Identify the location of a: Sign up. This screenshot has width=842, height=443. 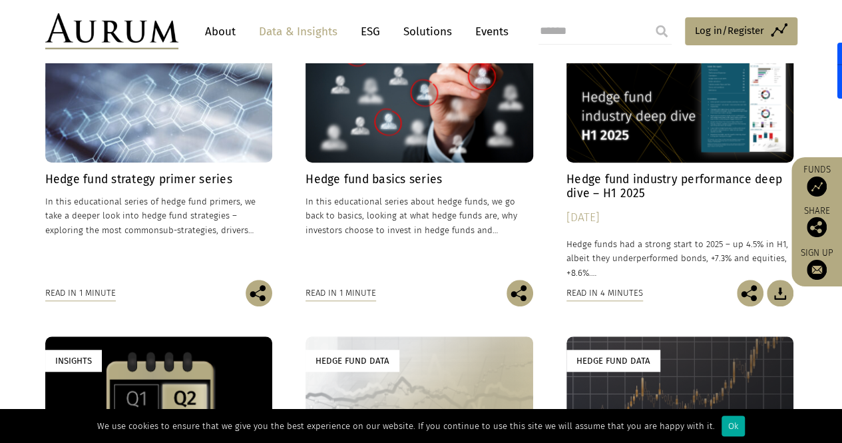
(817, 263).